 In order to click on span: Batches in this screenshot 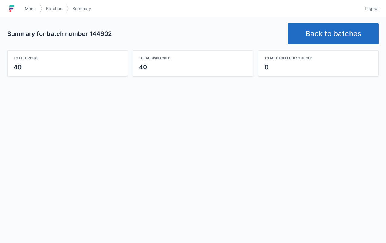, I will do `click(54, 8)`.